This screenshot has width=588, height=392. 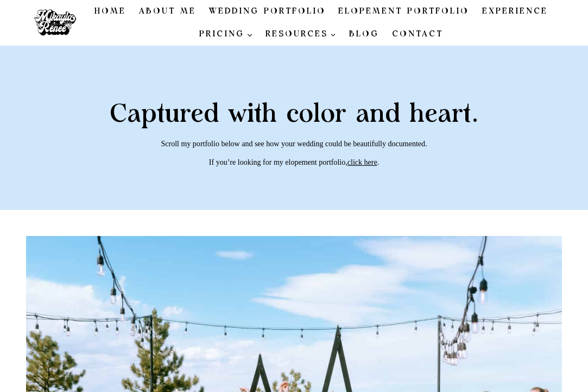 I want to click on a: click here, so click(x=362, y=162).